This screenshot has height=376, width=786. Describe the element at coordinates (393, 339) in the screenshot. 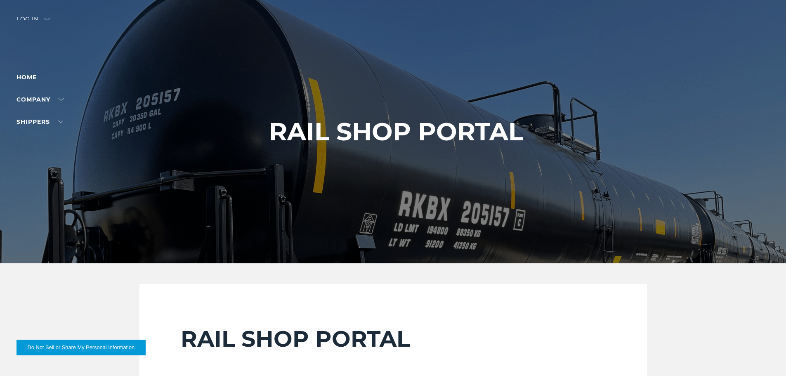

I see `h2: RAIL SHOP PORTAL` at that location.